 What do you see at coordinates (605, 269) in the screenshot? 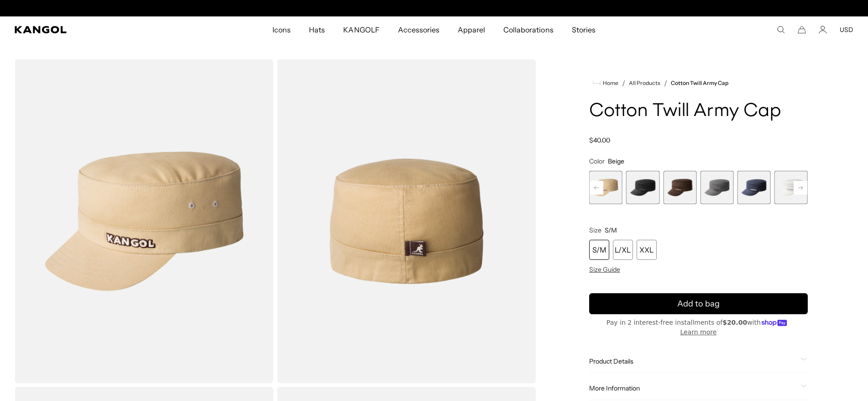
I see `span: Size Guide` at bounding box center [605, 269].